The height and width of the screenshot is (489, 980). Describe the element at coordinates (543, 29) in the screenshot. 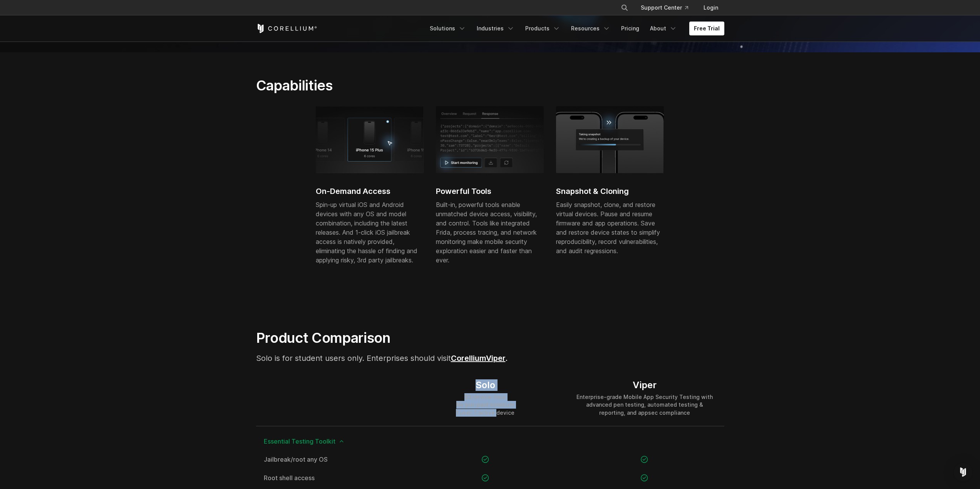

I see `a: Products` at that location.